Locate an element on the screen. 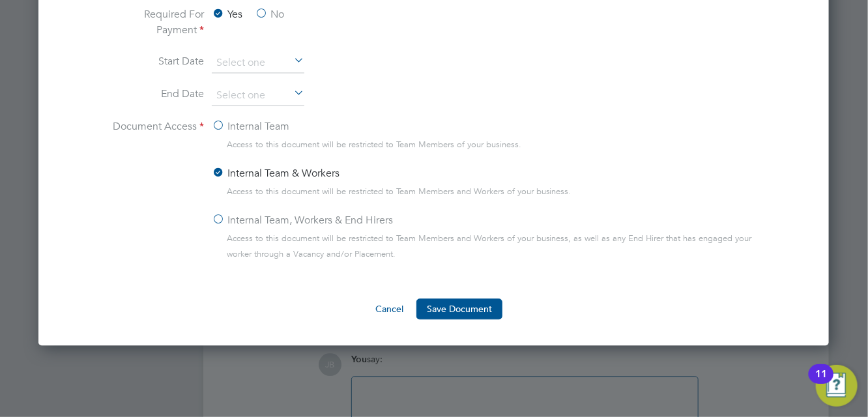 This screenshot has height=417, width=868. button: Open Resource Center, 11 new notifications is located at coordinates (837, 386).